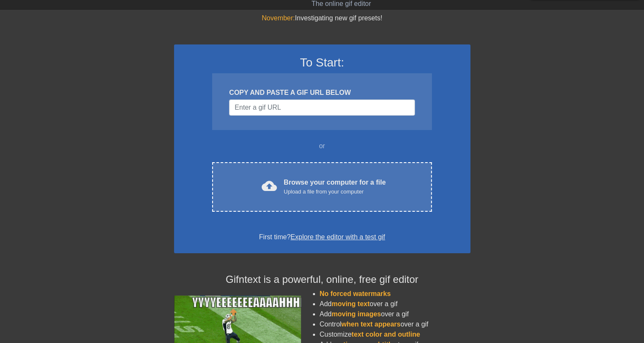 The width and height of the screenshot is (644, 343). I want to click on span: text color and outline, so click(386, 334).